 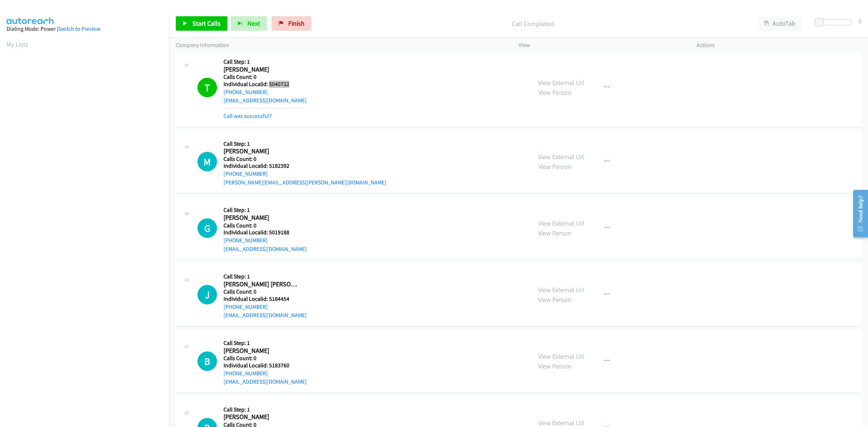 I want to click on p: Company Information, so click(x=341, y=45).